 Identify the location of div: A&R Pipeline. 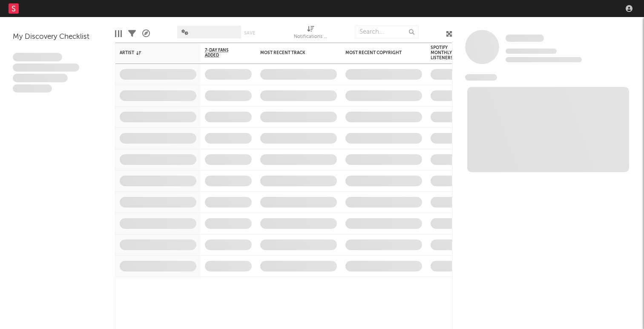
(146, 33).